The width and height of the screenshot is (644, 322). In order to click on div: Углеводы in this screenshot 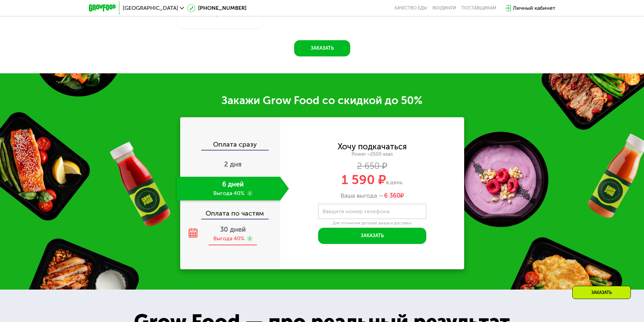, I will do `click(244, 14)`.